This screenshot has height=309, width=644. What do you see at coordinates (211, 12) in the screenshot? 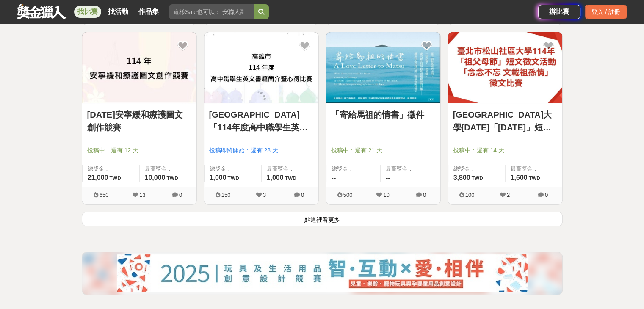
I see `input: 這樣Sale也可以： 安聯人壽創意銷售法募集` at bounding box center [211, 12].